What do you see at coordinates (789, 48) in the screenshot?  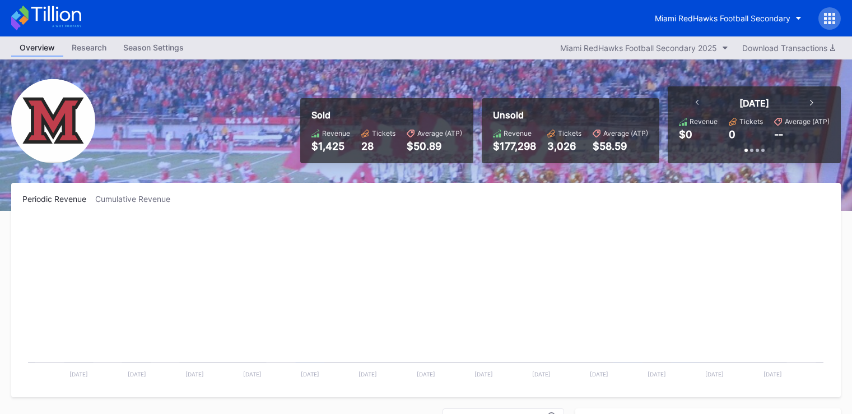 I see `div: Download Transactions` at bounding box center [789, 48].